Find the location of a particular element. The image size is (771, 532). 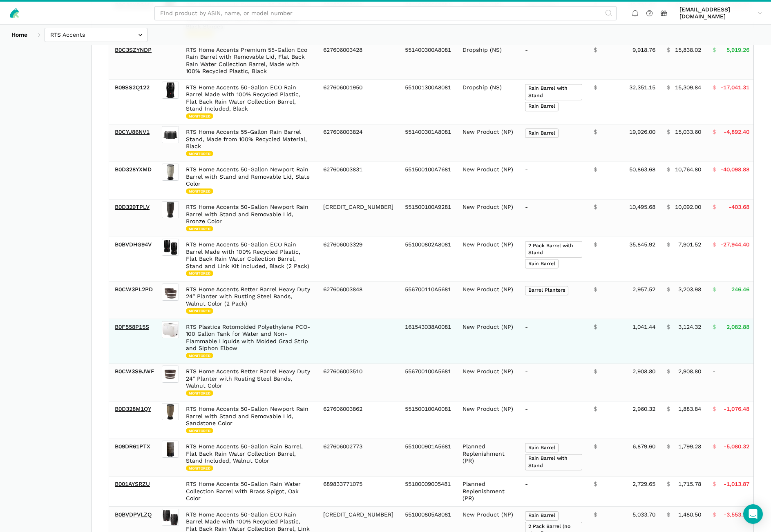

td: 161543038A0081 is located at coordinates (427, 342).